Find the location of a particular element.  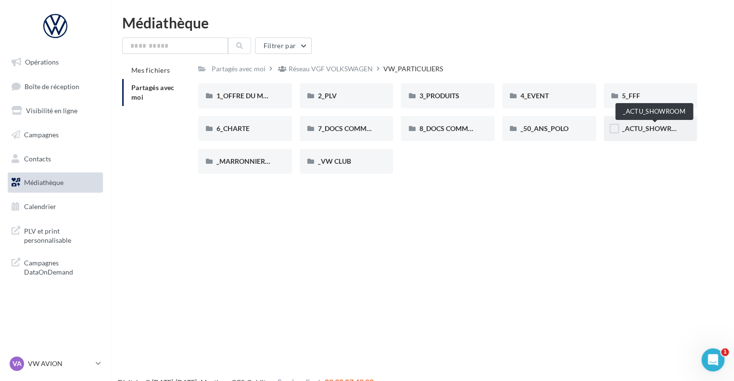

span: _VW CLUB is located at coordinates (334, 161).